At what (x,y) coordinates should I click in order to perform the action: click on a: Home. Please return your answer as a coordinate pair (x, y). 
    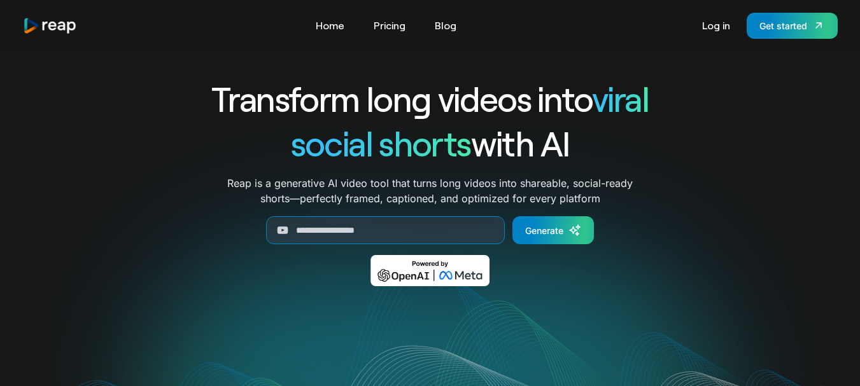
    Looking at the image, I should click on (330, 25).